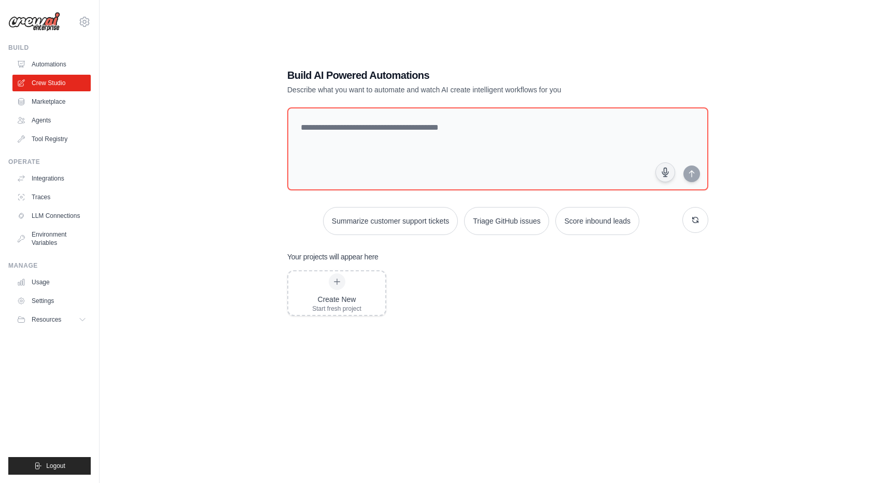 Image resolution: width=896 pixels, height=483 pixels. What do you see at coordinates (55, 466) in the screenshot?
I see `span: Logout` at bounding box center [55, 466].